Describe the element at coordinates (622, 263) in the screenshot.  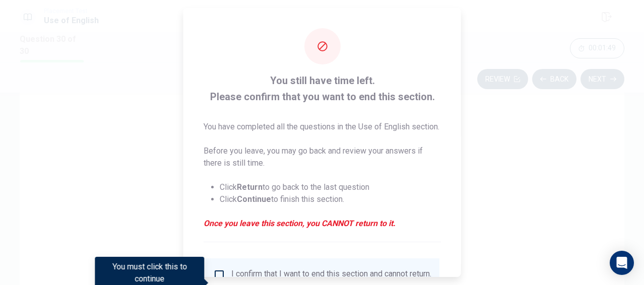
I see `div: Open Intercom Messenger` at that location.